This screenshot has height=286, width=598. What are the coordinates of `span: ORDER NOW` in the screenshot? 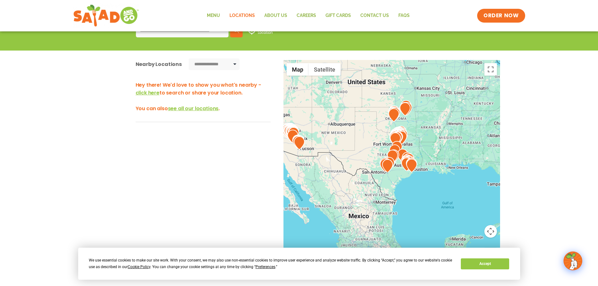 It's located at (501, 16).